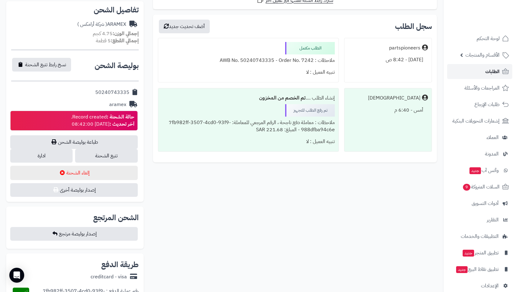  Describe the element at coordinates (74, 190) in the screenshot. I see `button: إصدار بوليصة أخرى` at that location.